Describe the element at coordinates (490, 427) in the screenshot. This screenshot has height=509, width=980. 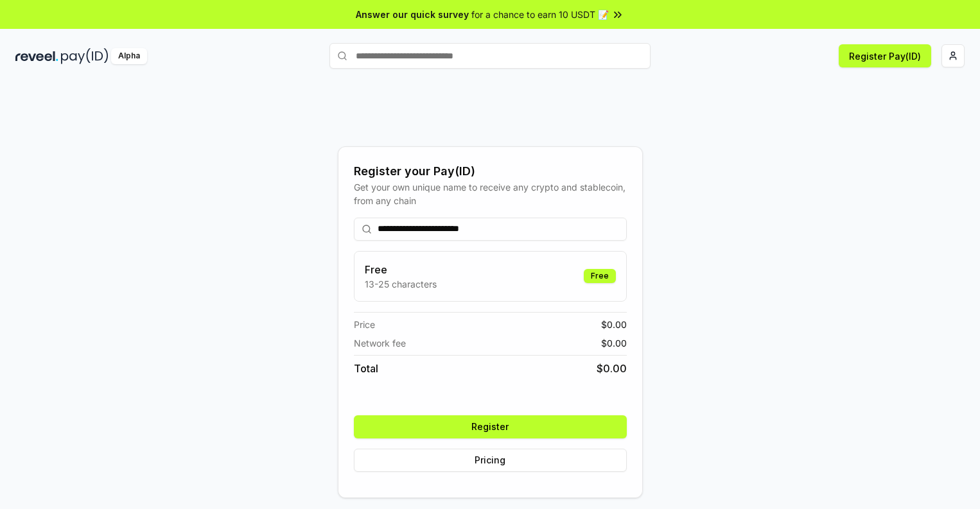
I see `button: Register` at that location.